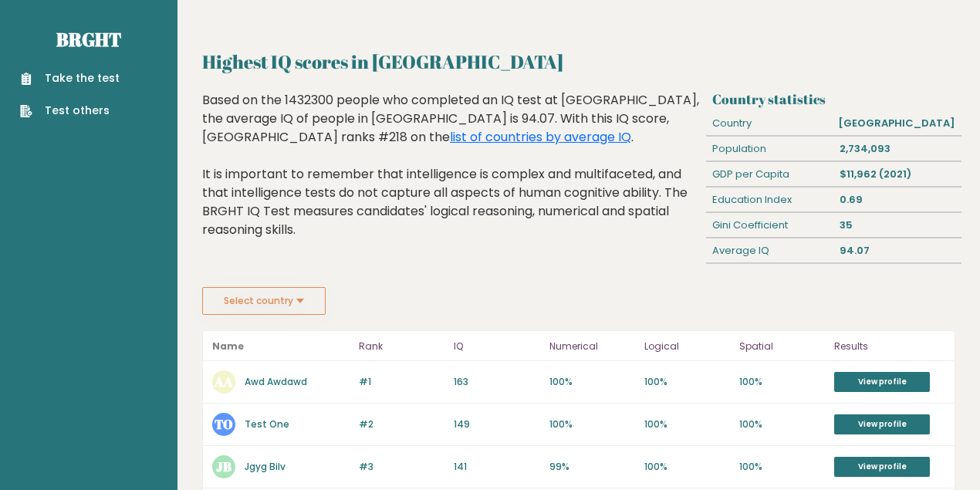 The image size is (980, 490). I want to click on div: Population, so click(770, 149).